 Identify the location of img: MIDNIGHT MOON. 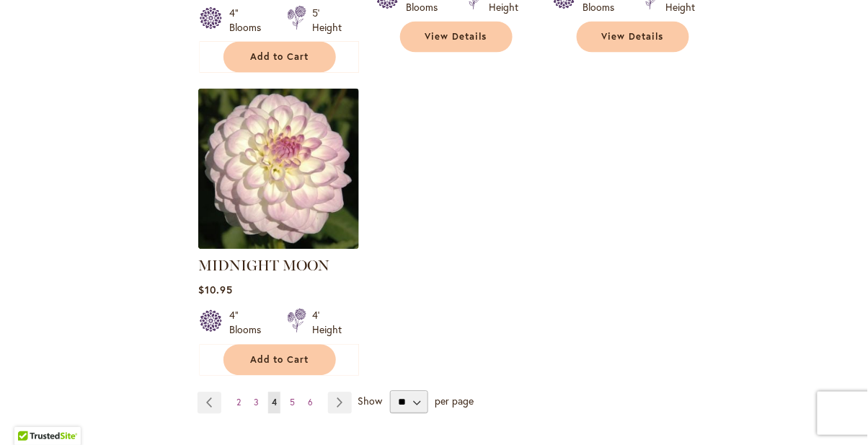
(278, 169).